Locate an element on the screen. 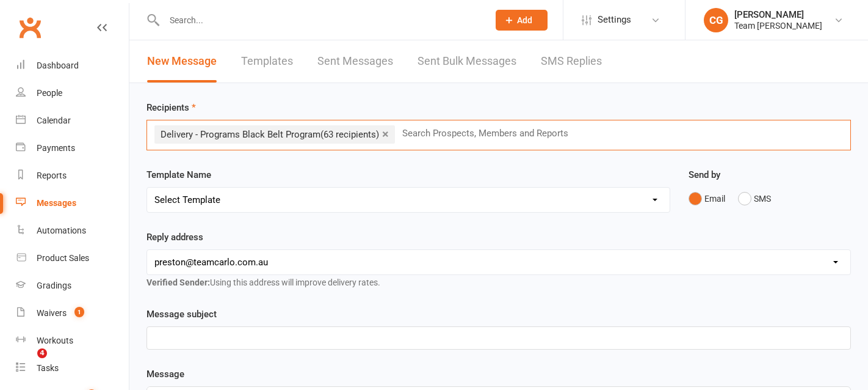  a: Product Sales is located at coordinates (72, 258).